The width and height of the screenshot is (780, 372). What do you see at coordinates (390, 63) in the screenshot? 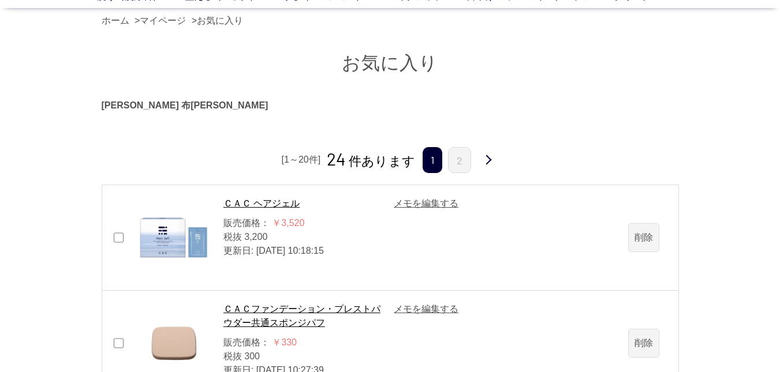
I see `h1: お気に入り` at bounding box center [390, 63].